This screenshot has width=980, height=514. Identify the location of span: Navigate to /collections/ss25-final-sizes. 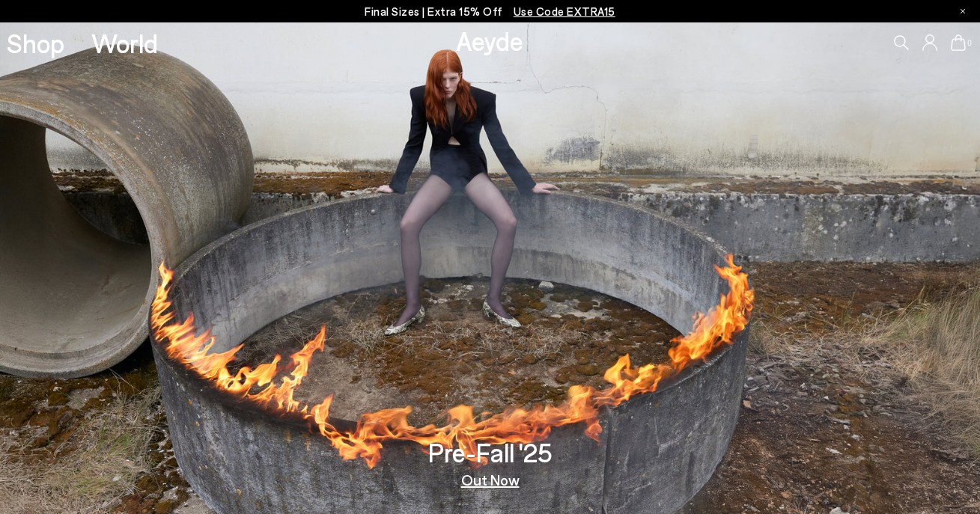
(564, 11).